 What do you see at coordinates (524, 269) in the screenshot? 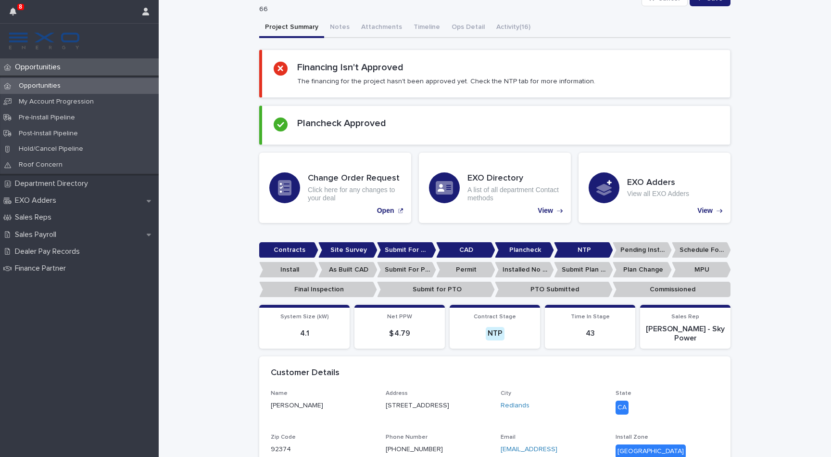
I see `p: Installed No Permit` at bounding box center [524, 269].